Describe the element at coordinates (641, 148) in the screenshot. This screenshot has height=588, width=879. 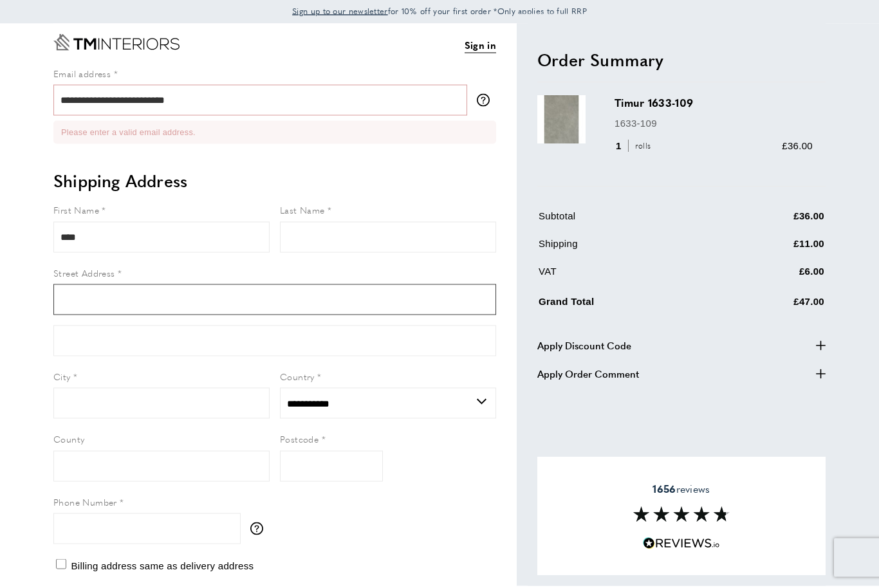
I see `span: rolls` at that location.